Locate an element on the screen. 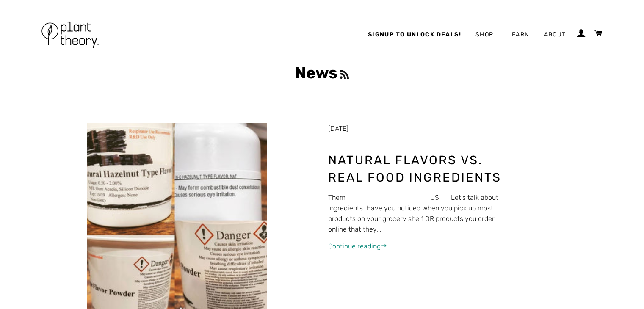 This screenshot has width=644, height=309. h1: News is located at coordinates (322, 73).